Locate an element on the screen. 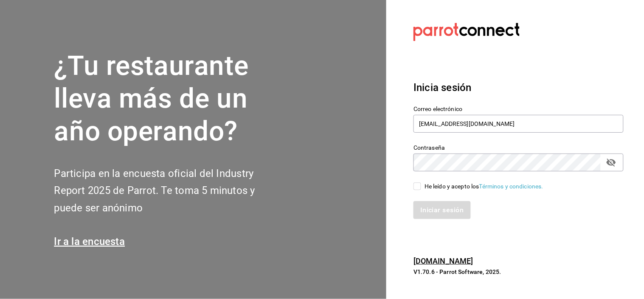 This screenshot has height=299, width=644. h1: ¿Tu restaurante lleva más de un año operando? is located at coordinates (168, 98).